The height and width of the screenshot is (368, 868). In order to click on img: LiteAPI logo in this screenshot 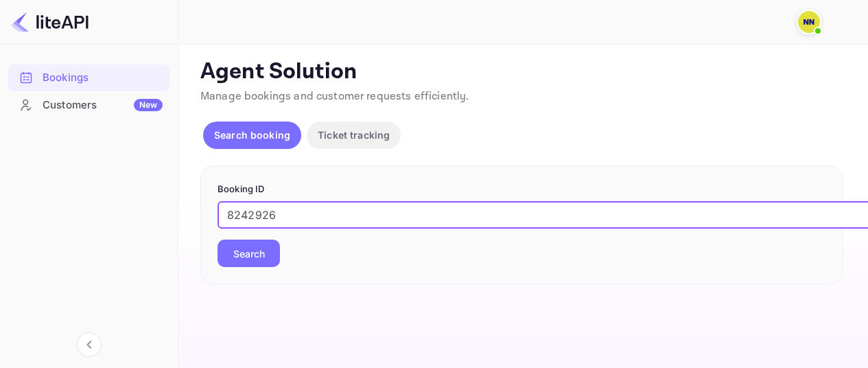, I will do `click(49, 22)`.